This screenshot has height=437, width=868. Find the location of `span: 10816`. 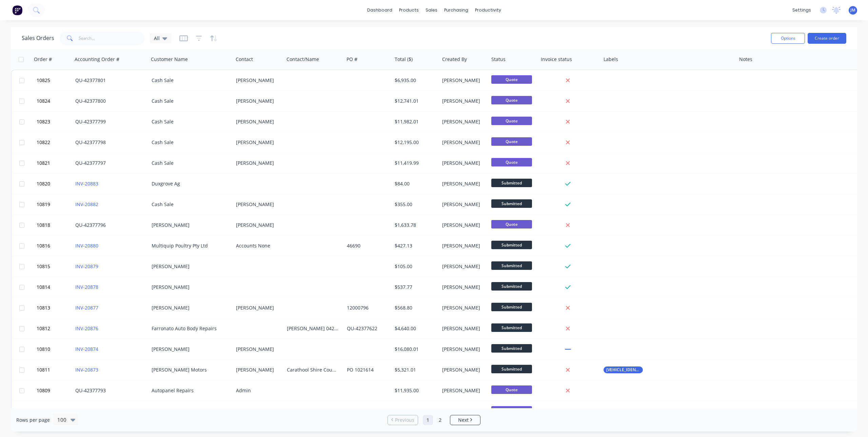

span: 10816 is located at coordinates (43, 246).